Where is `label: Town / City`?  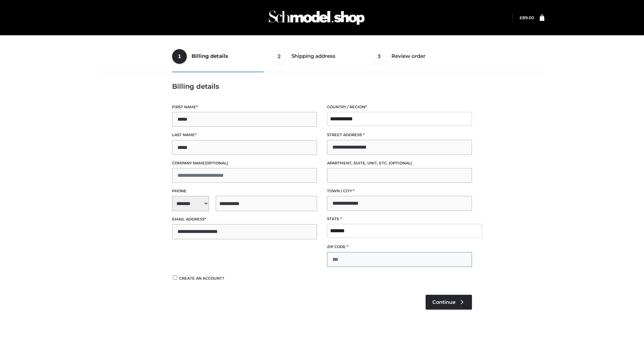 label: Town / City is located at coordinates (399, 191).